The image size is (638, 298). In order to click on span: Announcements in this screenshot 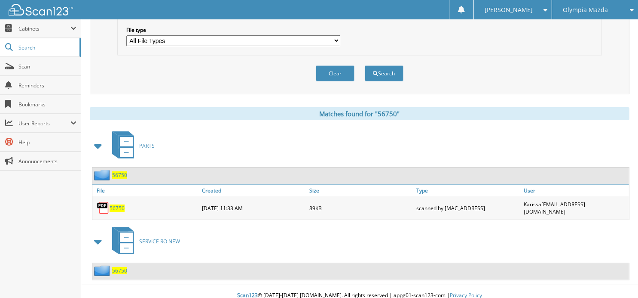, I will do `click(47, 161)`.